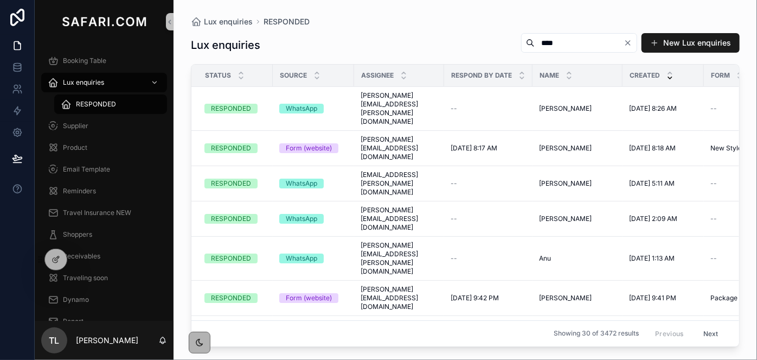  What do you see at coordinates (104, 213) in the screenshot?
I see `a: Travel Insurance NEW` at bounding box center [104, 213].